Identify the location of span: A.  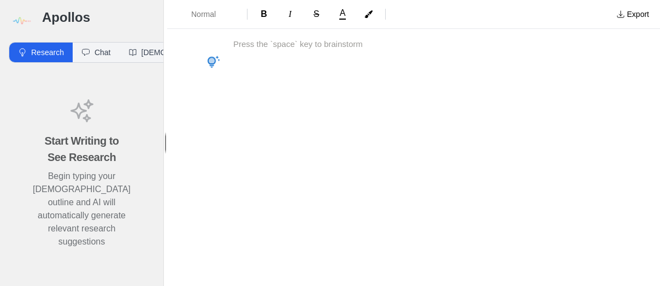
(342, 13).